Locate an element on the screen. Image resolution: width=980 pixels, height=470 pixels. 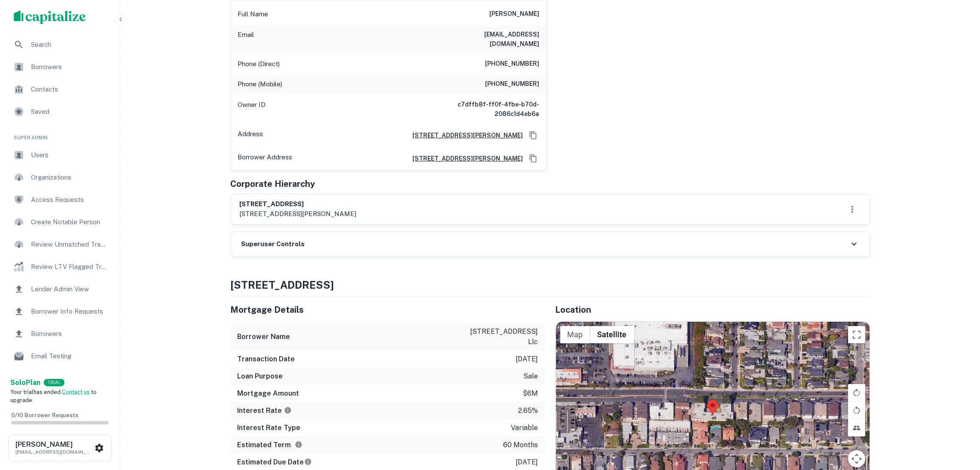
div: Saved is located at coordinates (59, 112).